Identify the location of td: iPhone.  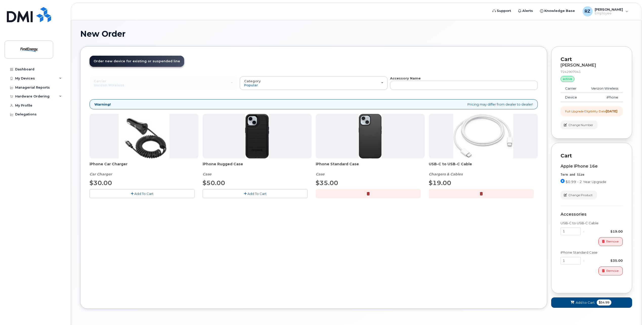
(603, 97).